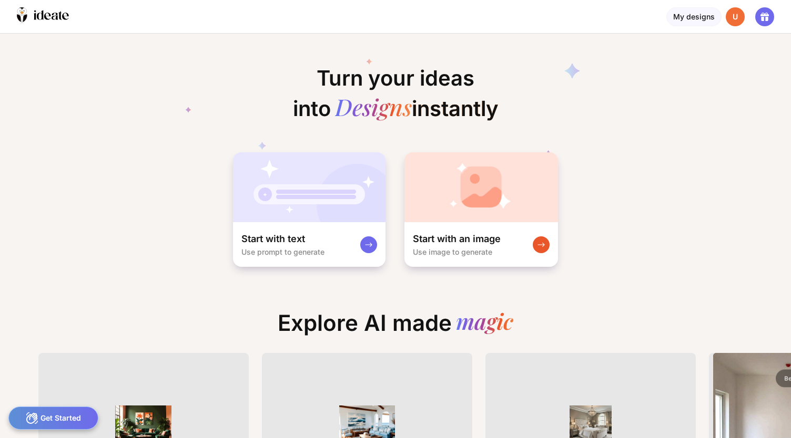  I want to click on div: magic, so click(484, 323).